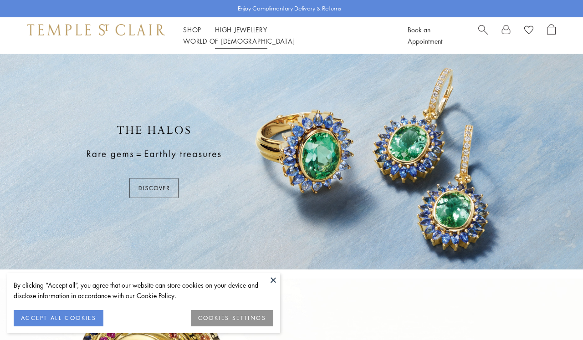 The width and height of the screenshot is (583, 340). What do you see at coordinates (289, 9) in the screenshot?
I see `p: Enjoy Complimentary Delivery & Returns` at bounding box center [289, 9].